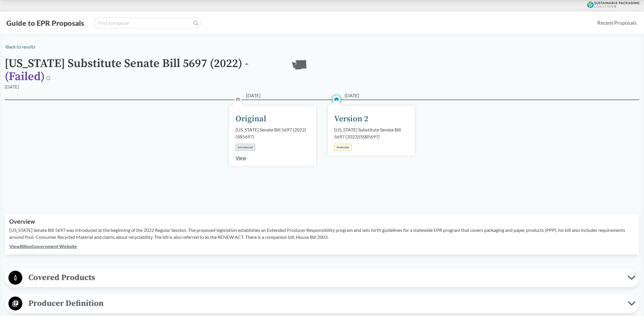 The image size is (644, 316). I want to click on a: ‹Back to results, so click(20, 47).